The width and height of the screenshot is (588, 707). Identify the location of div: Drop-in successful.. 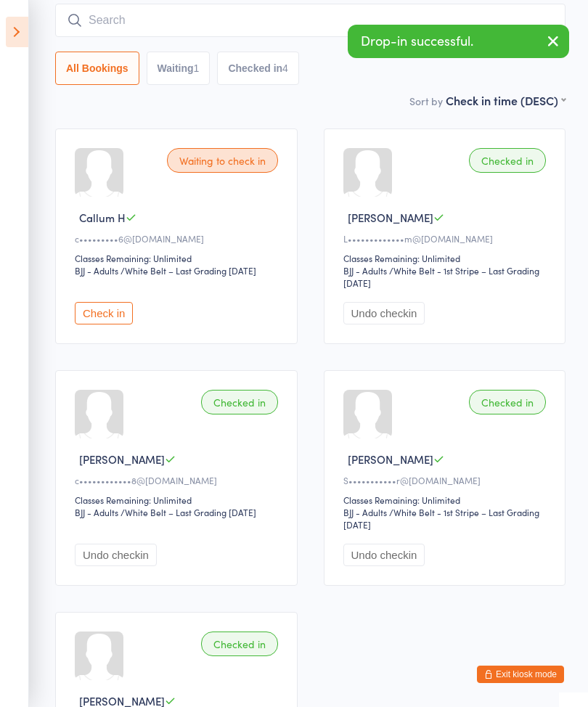
(458, 42).